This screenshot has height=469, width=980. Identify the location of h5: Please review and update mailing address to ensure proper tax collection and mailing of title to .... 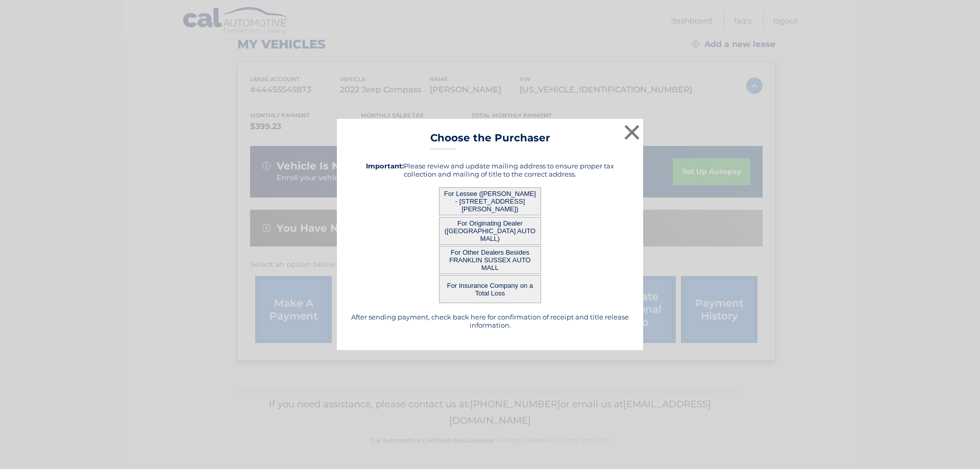
(490, 170).